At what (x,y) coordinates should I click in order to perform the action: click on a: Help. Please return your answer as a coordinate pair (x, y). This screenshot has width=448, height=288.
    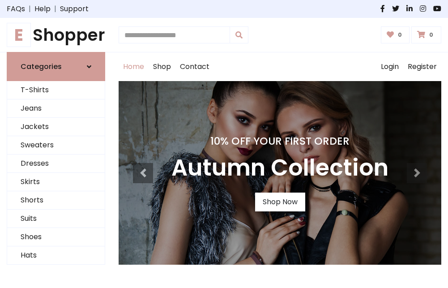
    Looking at the image, I should click on (43, 9).